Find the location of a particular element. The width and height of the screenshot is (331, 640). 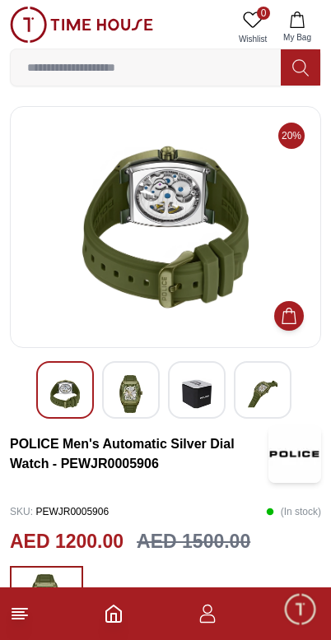

span: Wishlist is located at coordinates (253, 39).